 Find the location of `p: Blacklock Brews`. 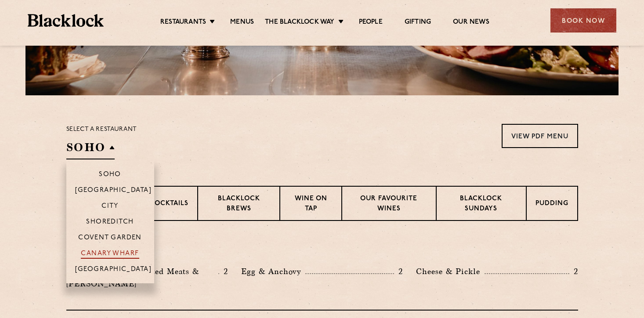

p: Blacklock Brews is located at coordinates (239, 204).